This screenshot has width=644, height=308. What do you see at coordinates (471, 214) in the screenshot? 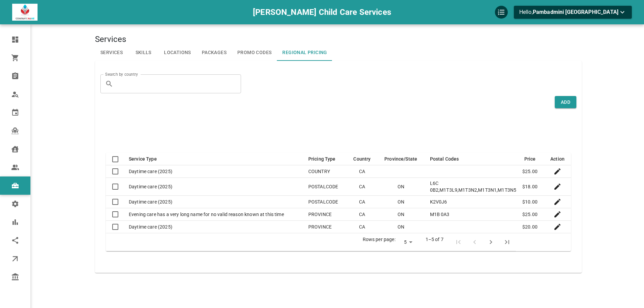
I see `td: M1B 0A3` at bounding box center [471, 214].